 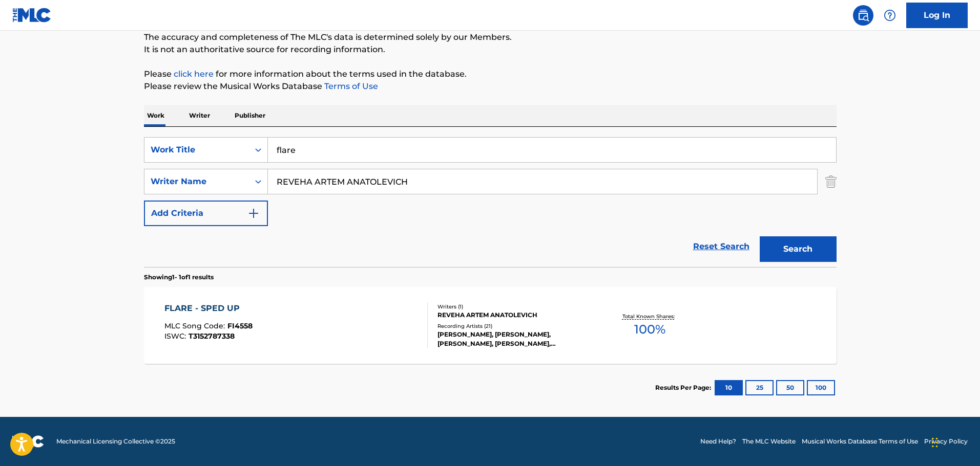 What do you see at coordinates (759, 388) in the screenshot?
I see `button: 25` at bounding box center [759, 388].